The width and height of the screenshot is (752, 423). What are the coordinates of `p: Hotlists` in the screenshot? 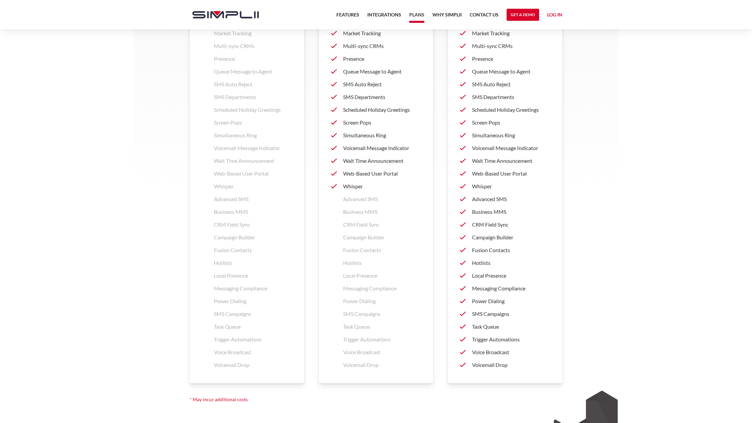 It's located at (511, 263).